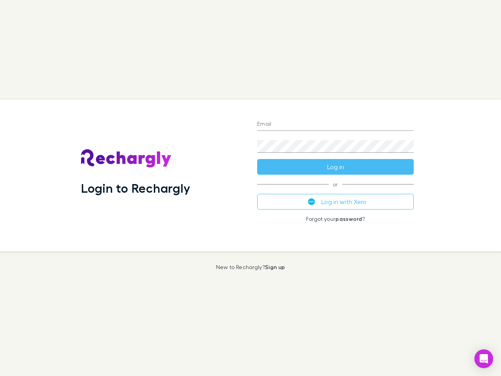 This screenshot has width=501, height=376. What do you see at coordinates (483, 358) in the screenshot?
I see `div: Open Intercom Messenger` at bounding box center [483, 358].